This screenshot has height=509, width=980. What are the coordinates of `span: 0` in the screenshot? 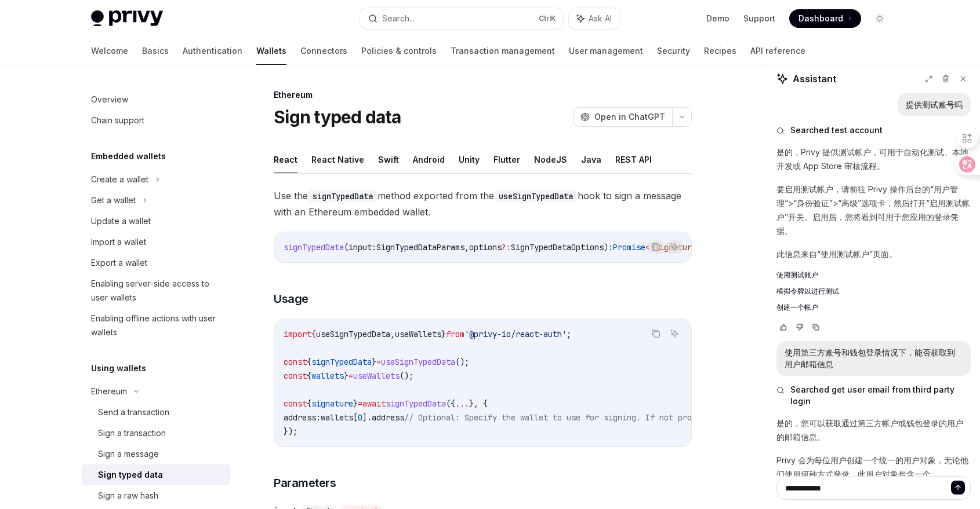 It's located at (360, 418).